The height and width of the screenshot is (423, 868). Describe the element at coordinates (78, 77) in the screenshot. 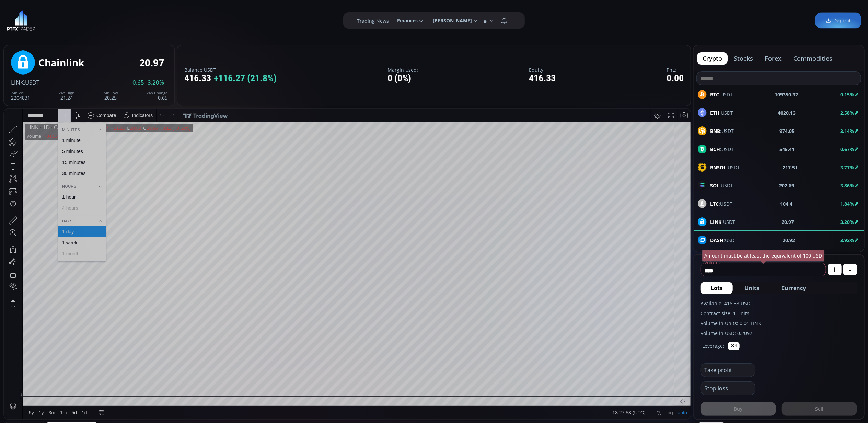

I see `div: Hours` at that location.